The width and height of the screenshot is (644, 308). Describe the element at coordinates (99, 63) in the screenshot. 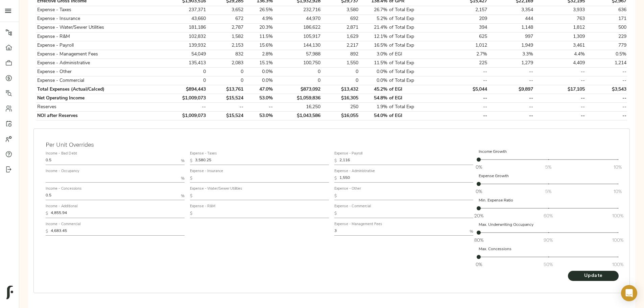

I see `td: Expense - Administrative` at that location.